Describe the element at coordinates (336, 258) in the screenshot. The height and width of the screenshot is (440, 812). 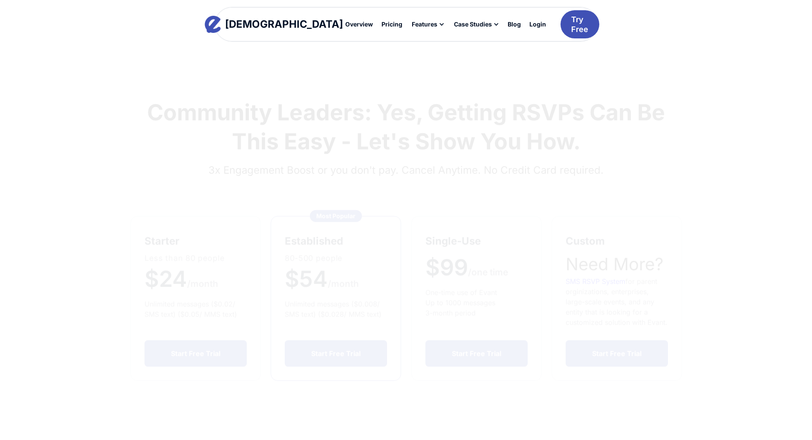
I see `p: 80-500 people` at that location.